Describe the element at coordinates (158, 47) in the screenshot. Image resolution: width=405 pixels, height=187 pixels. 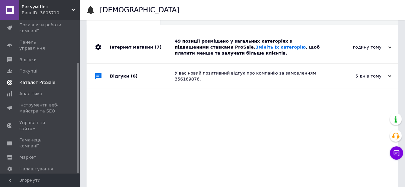
I see `span: (7)` at that location.